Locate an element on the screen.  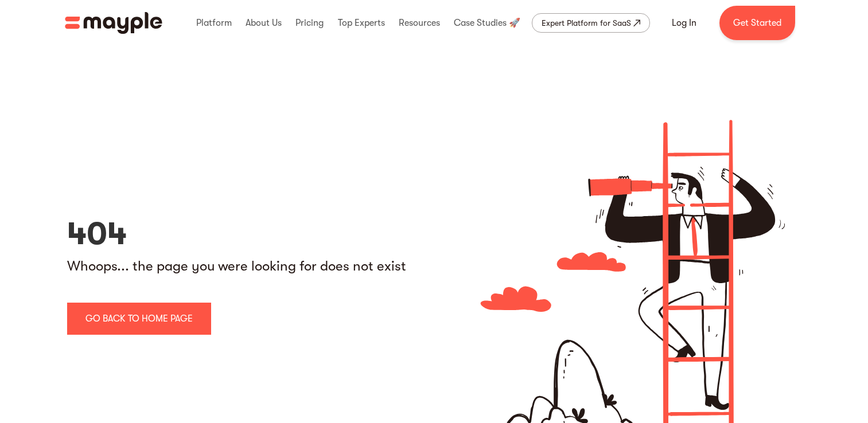
a: Log In is located at coordinates (684, 23).